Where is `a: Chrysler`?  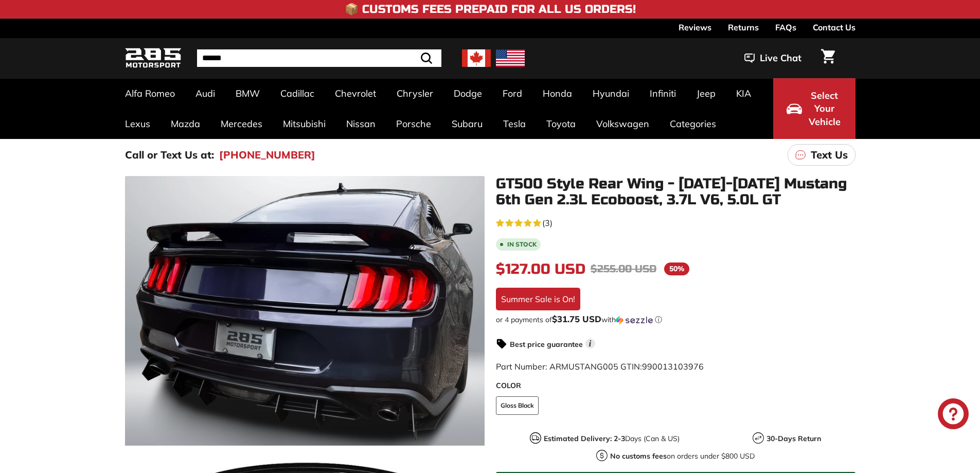
a: Chrysler is located at coordinates (415, 93).